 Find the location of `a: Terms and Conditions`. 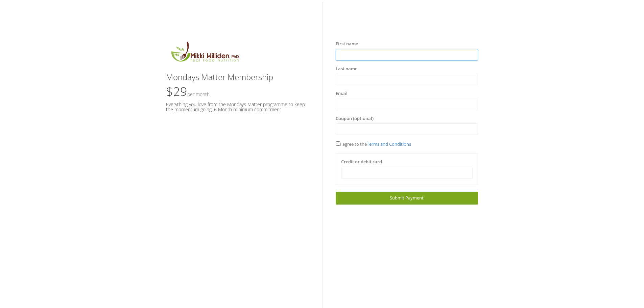

a: Terms and Conditions is located at coordinates (389, 144).